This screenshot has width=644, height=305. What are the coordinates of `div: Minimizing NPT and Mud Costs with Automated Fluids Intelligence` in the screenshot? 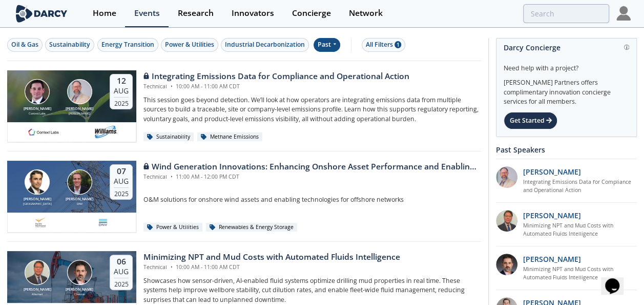 It's located at (271, 257).